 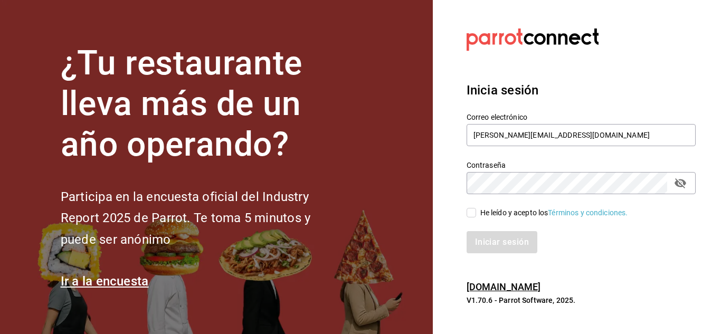 What do you see at coordinates (680, 183) in the screenshot?
I see `button: passwordField` at bounding box center [680, 183].